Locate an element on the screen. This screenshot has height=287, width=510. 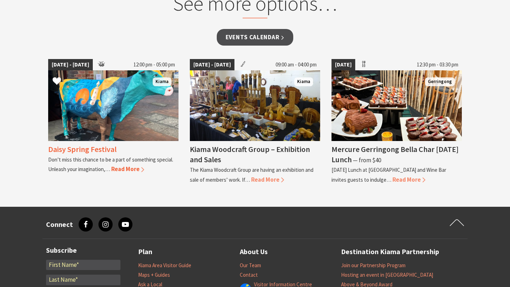
input: Last Name* is located at coordinates (83, 280).